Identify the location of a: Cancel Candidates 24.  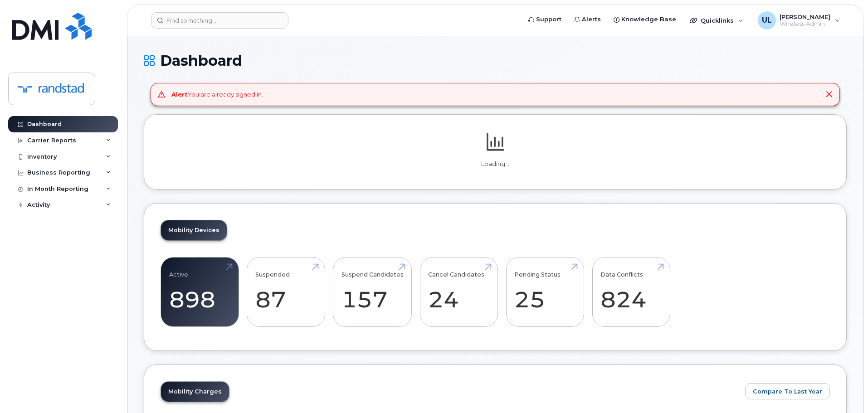
(458, 292).